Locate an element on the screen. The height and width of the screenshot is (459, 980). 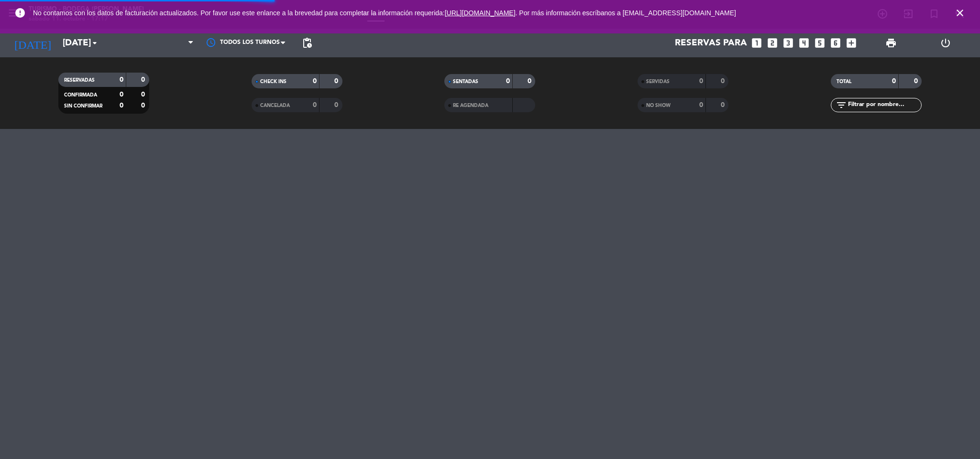
span: Reservas para is located at coordinates (710, 43).